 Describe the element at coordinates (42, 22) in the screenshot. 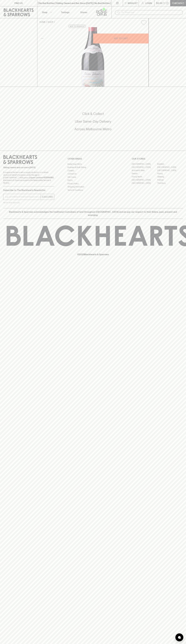

I see `a: HOME` at that location.